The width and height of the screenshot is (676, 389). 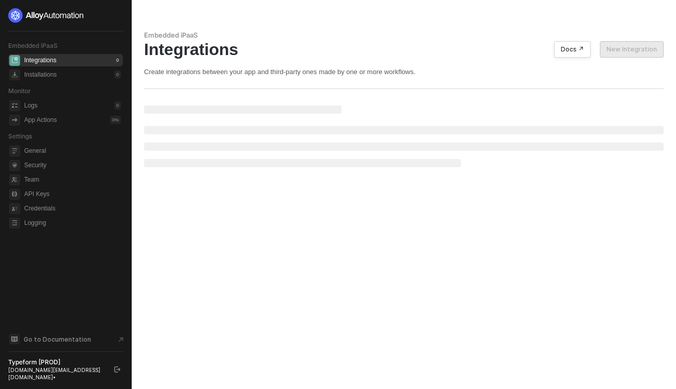 What do you see at coordinates (33, 45) in the screenshot?
I see `span: Embedded iPaaS` at bounding box center [33, 45].